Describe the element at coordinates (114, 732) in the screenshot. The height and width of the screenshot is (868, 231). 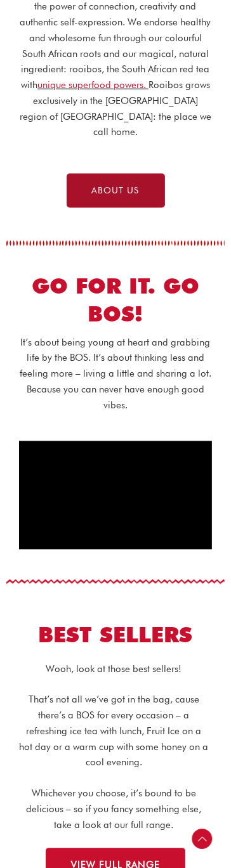
I see `p: That’s not all we’ve got in the bag, cause there’s a BOS for every occasion – a refreshing ice te...` at that location.